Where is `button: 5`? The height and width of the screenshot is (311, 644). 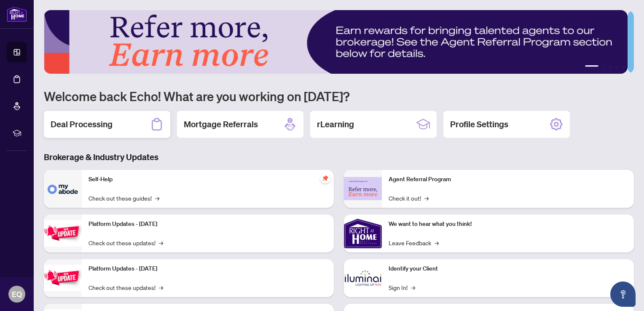
button: 5 is located at coordinates (624, 67).